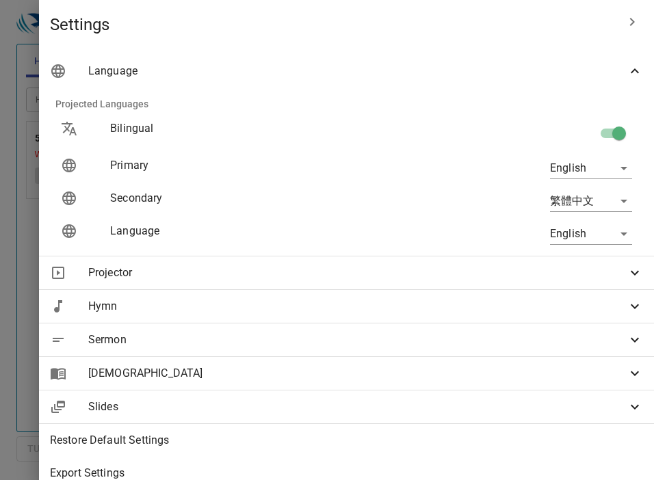 The width and height of the screenshot is (654, 480). I want to click on span: Sermon, so click(357, 340).